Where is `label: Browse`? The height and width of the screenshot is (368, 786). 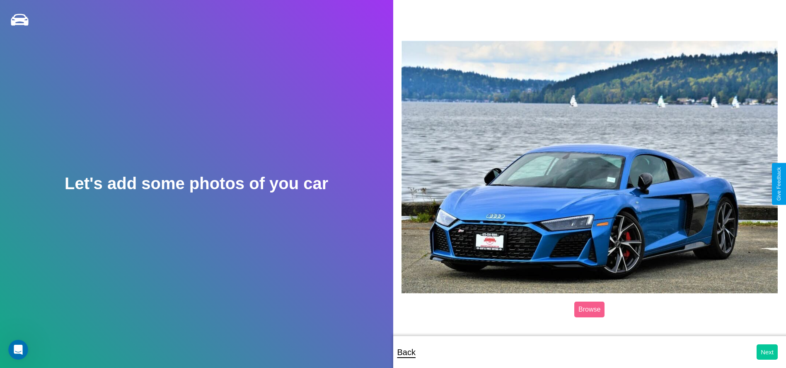
label: Browse is located at coordinates (590, 309).